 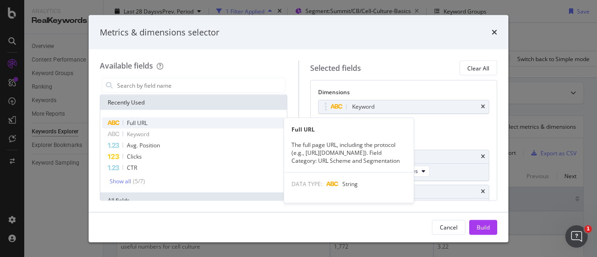 I want to click on div: Cancel, so click(x=449, y=227).